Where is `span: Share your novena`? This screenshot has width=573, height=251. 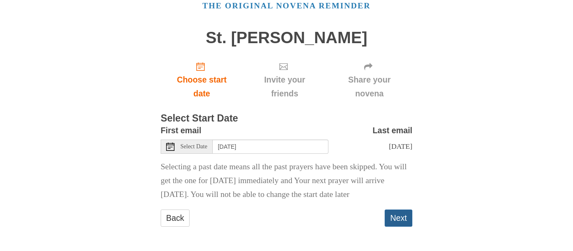
span: Share your novena is located at coordinates (369, 87).